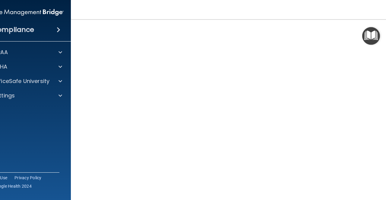  Describe the element at coordinates (28, 178) in the screenshot. I see `a: Privacy Policy` at that location.